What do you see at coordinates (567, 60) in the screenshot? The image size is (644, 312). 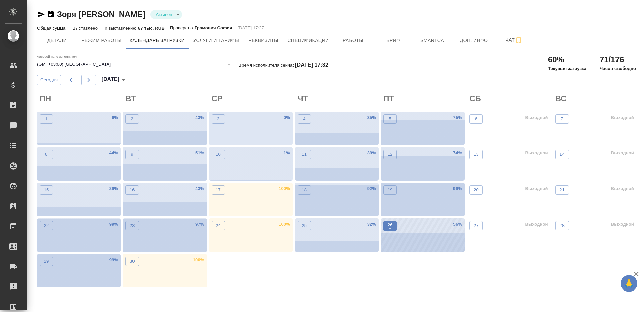 I see `h2: 60%` at bounding box center [567, 60].